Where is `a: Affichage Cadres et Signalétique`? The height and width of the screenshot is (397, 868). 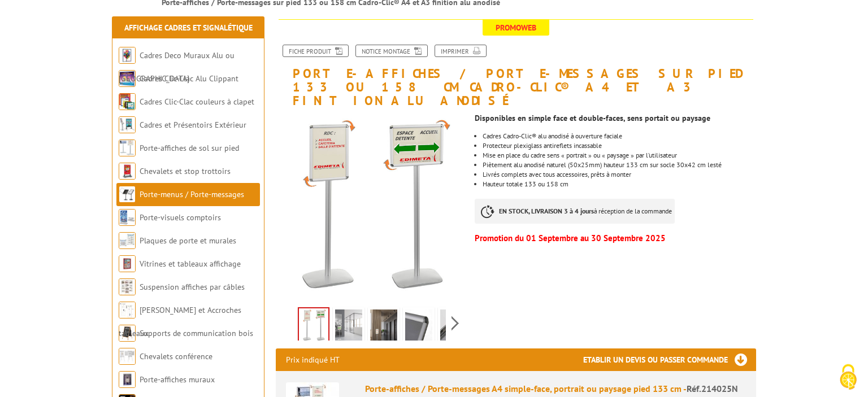
a: Affichage Cadres et Signalétique is located at coordinates (188, 28).